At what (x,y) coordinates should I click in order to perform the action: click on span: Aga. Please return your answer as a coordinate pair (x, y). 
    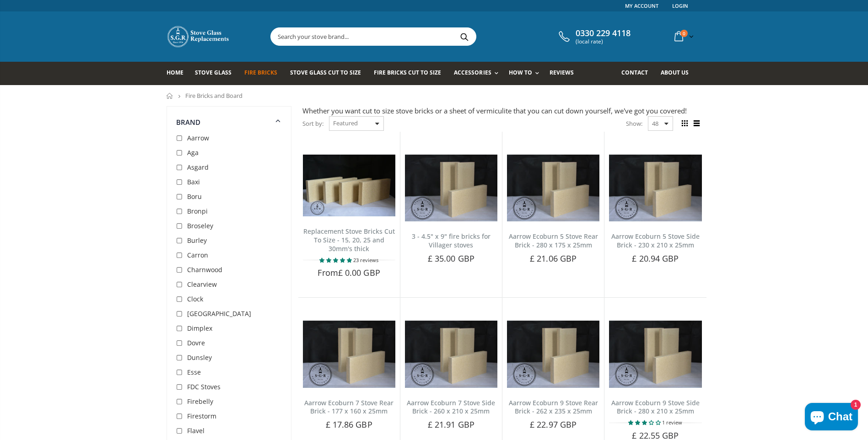
    Looking at the image, I should click on (193, 152).